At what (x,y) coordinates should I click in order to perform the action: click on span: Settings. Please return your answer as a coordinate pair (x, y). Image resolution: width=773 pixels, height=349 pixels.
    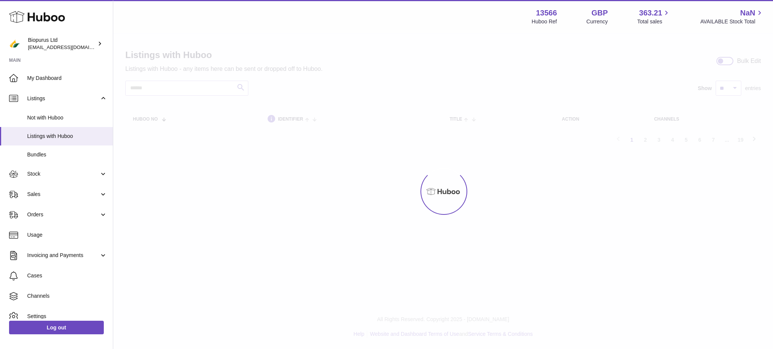
    Looking at the image, I should click on (67, 317).